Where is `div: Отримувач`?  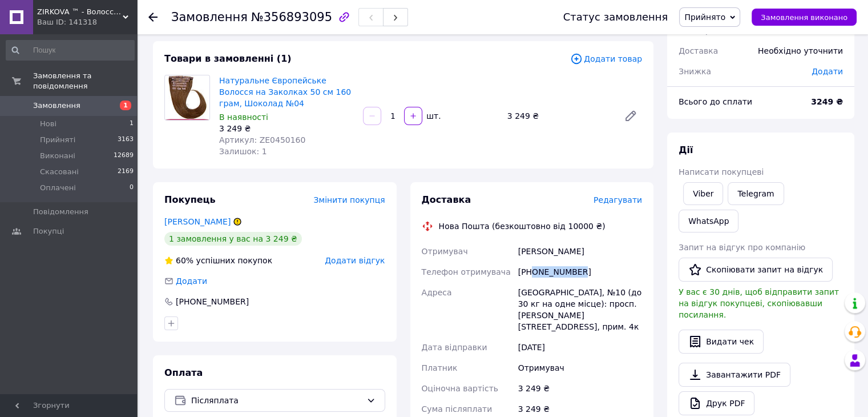
div: Отримувач is located at coordinates (580, 367).